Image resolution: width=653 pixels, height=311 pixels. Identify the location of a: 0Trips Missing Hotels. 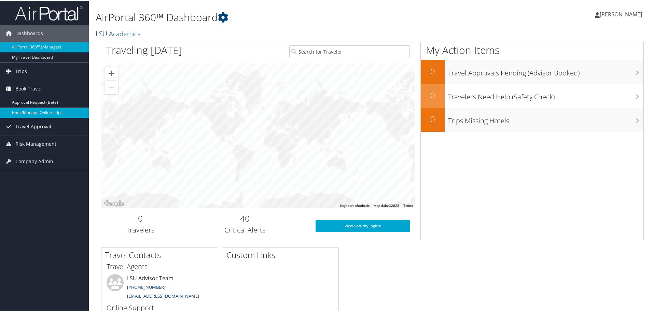
(532, 119).